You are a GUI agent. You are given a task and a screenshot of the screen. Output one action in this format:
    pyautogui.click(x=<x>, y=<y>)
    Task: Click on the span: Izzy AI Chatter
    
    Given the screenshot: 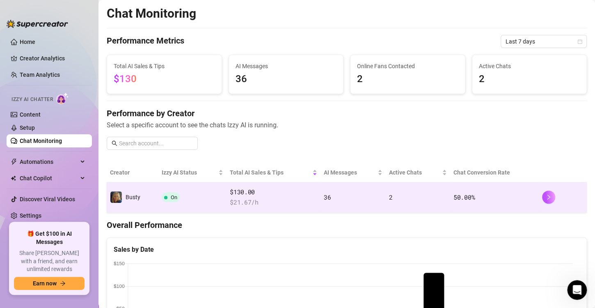 What is the action you would take?
    pyautogui.click(x=32, y=99)
    